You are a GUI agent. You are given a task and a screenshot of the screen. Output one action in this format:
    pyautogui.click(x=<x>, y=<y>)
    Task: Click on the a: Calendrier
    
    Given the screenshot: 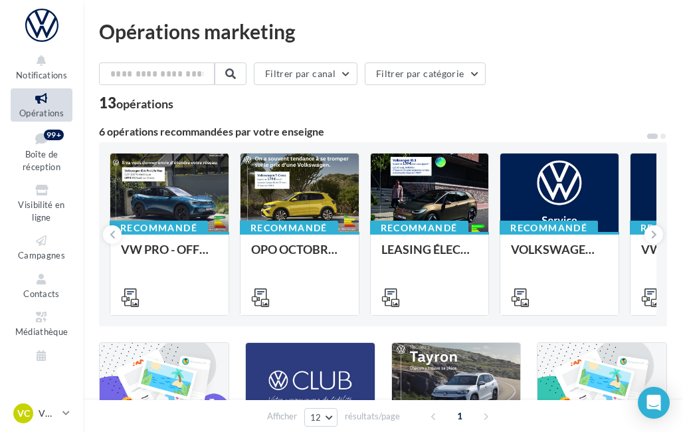 What is the action you would take?
    pyautogui.click(x=41, y=361)
    